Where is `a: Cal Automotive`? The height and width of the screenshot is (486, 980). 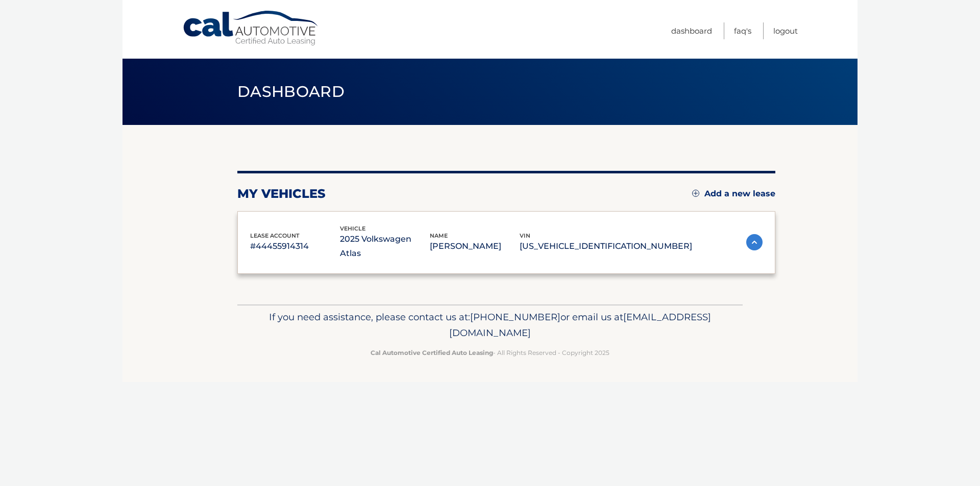 a: Cal Automotive is located at coordinates (251, 28).